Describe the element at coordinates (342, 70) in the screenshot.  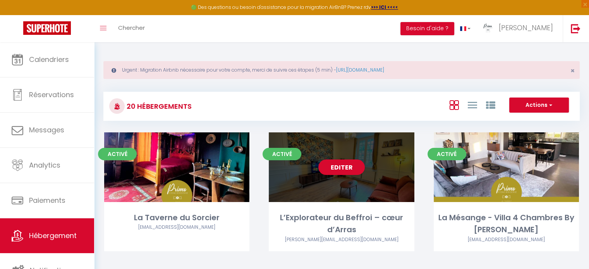
I see `div: Urgent : Migration Airbnb nécessaire pour votre compte, merci de suivre ces étapes (5 min) -` at that location.